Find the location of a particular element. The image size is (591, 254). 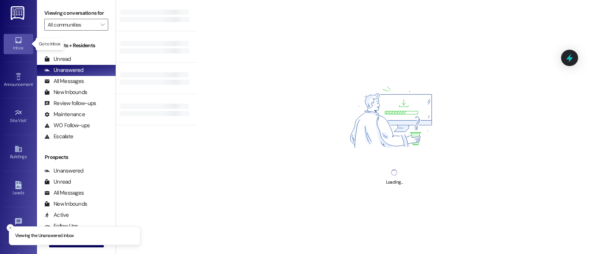

div: Escalate is located at coordinates (59, 137).